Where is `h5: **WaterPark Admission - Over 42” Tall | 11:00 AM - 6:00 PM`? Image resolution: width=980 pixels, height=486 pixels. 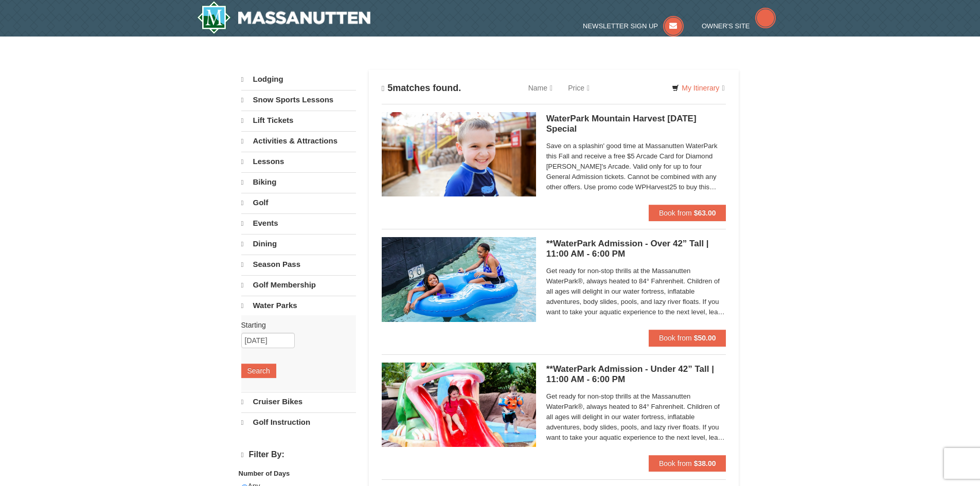
h5: **WaterPark Admission - Over 42” Tall | 11:00 AM - 6:00 PM is located at coordinates (637, 249).